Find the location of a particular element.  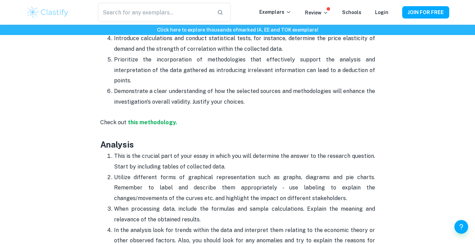

button: Help and Feedback is located at coordinates (461, 227).